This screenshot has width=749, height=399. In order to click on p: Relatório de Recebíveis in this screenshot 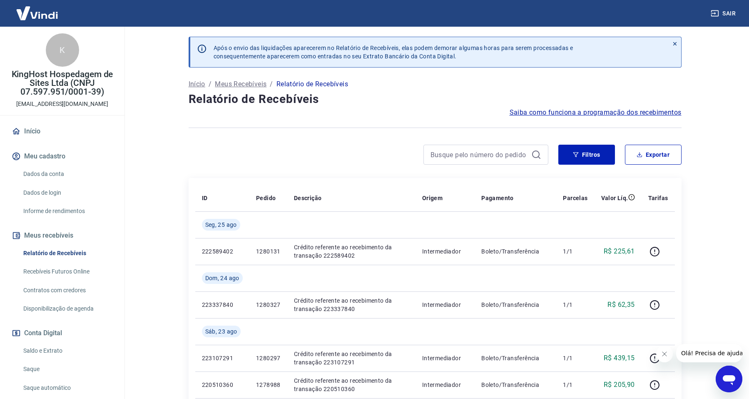, I will do `click(312, 84)`.